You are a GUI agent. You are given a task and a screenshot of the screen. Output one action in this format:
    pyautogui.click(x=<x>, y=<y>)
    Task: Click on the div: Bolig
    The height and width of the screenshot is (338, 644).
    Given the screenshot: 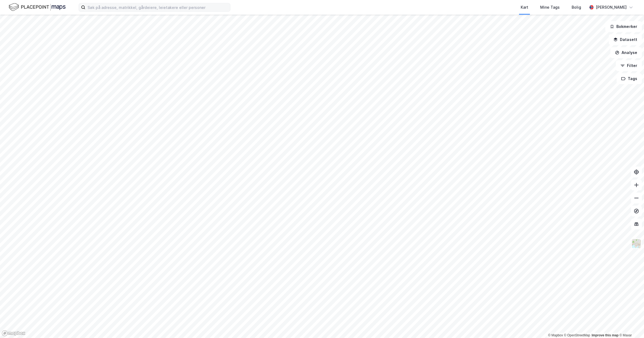 What is the action you would take?
    pyautogui.click(x=576, y=7)
    